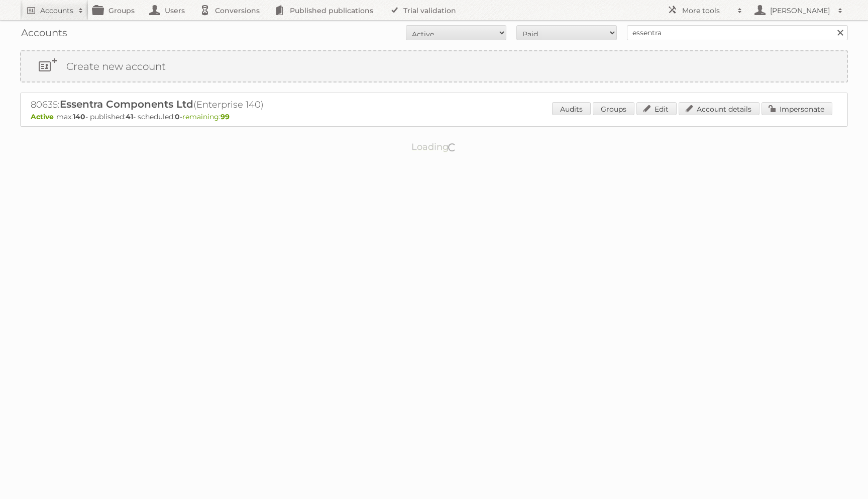  What do you see at coordinates (613, 109) in the screenshot?
I see `a: Groups` at bounding box center [613, 109].